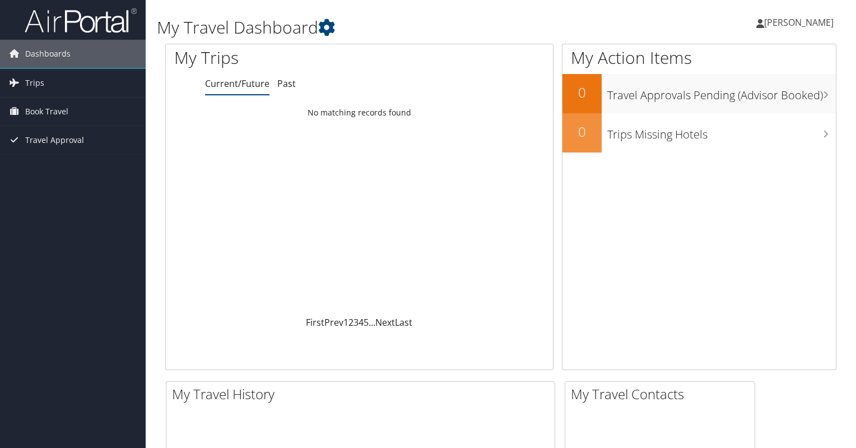 This screenshot has height=448, width=856. What do you see at coordinates (722, 92) in the screenshot?
I see `h3: Travel Approvals Pending (Advisor Booked)` at bounding box center [722, 92].